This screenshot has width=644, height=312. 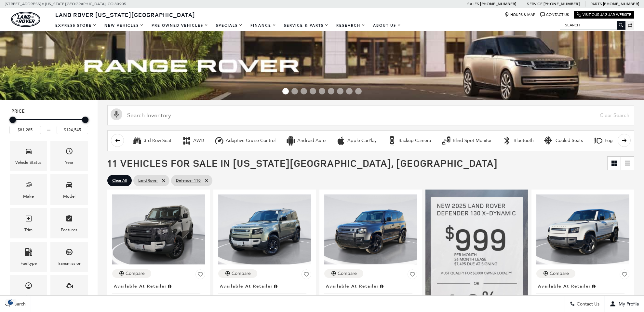 What do you see at coordinates (322, 91) in the screenshot?
I see `span: Go to slide 5` at bounding box center [322, 91].